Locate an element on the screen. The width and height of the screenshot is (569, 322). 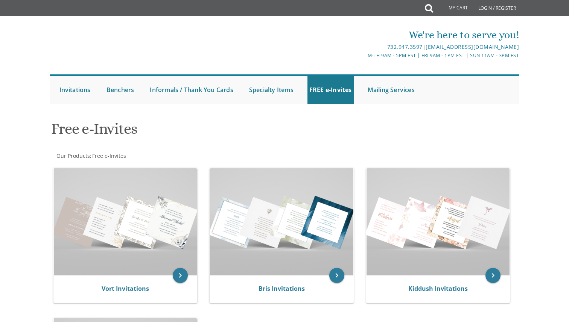
div: M-Th 9am - 5pm EST | Fri 9am - 1pm EST | Sun 11am - 3pm EST is located at coordinates (363, 55).